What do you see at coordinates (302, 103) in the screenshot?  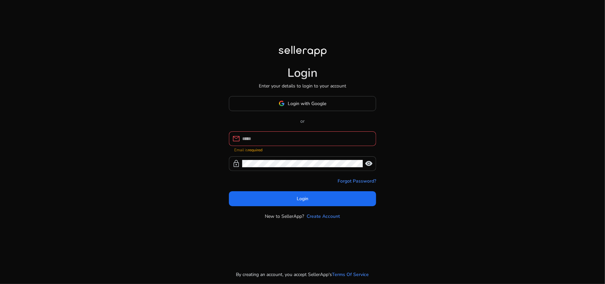 I see `button: Login with Google` at bounding box center [302, 103].